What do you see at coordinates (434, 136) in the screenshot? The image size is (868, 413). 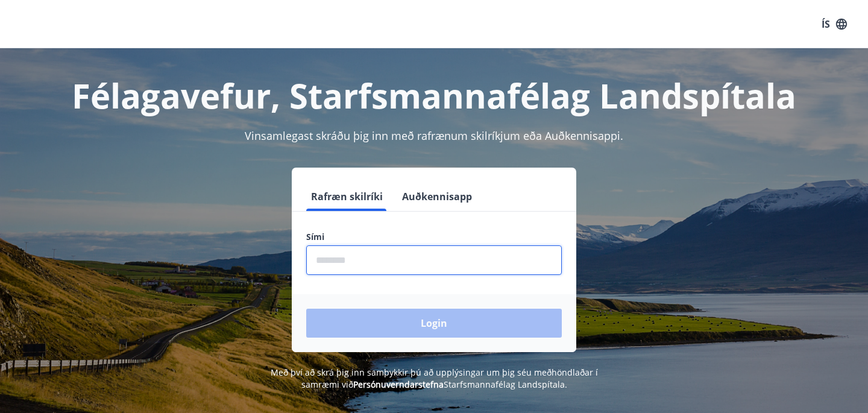 I see `span: Vinsamlegast skráðu þig inn með rafrænum skilríkjum eða Auðkennisappi.` at bounding box center [434, 136].